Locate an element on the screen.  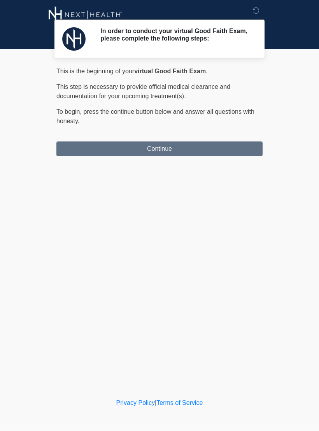
span: To begin, is located at coordinates (70, 111).